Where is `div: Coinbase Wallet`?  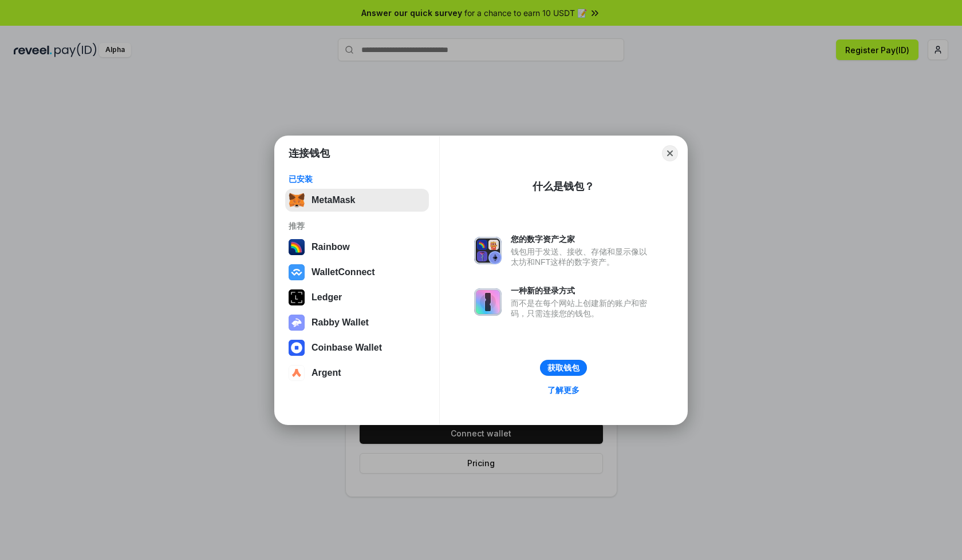 div: Coinbase Wallet is located at coordinates (346, 348).